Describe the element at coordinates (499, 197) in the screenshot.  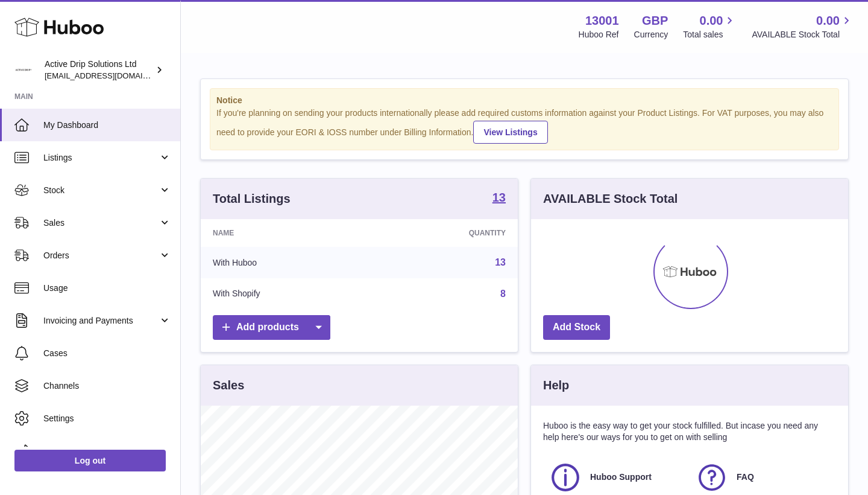
I see `strong: 13` at that location.